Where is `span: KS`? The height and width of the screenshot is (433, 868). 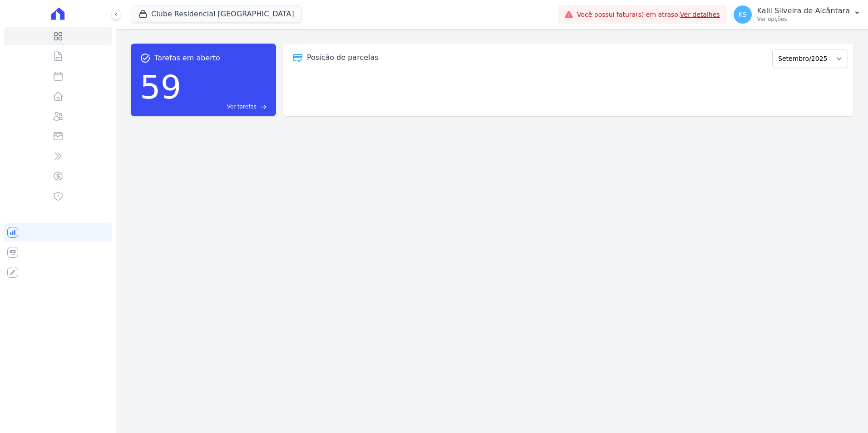 span: KS is located at coordinates (743, 15).